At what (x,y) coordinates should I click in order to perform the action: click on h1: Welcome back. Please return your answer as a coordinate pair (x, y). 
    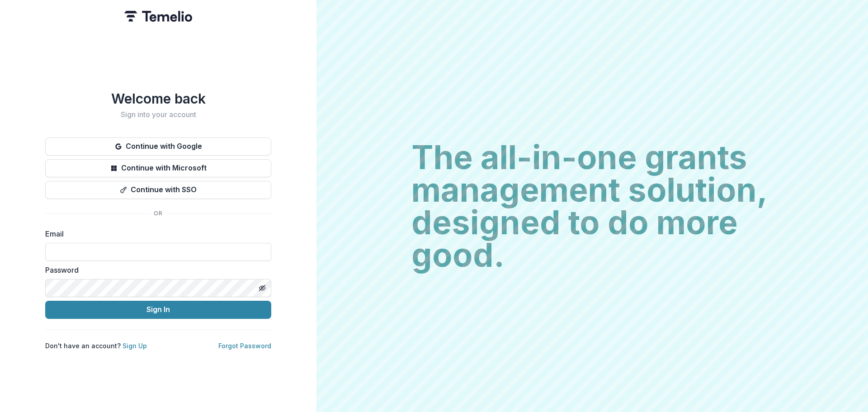
    Looking at the image, I should click on (158, 99).